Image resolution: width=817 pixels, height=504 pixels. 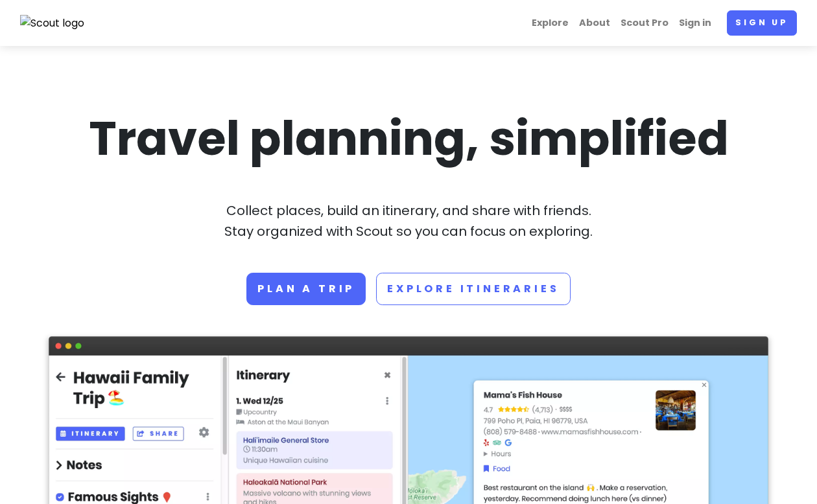 I want to click on a: Sign in, so click(x=695, y=23).